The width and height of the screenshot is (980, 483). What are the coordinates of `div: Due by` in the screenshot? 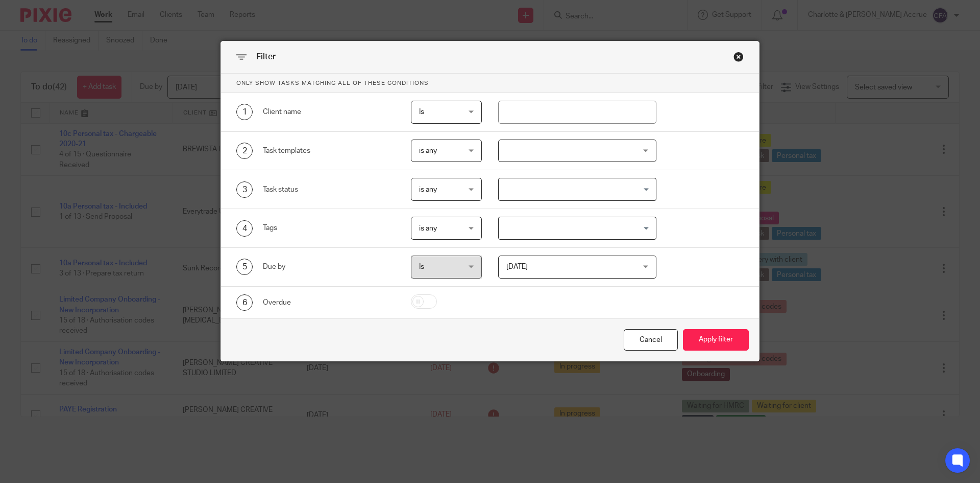 It's located at (329, 267).